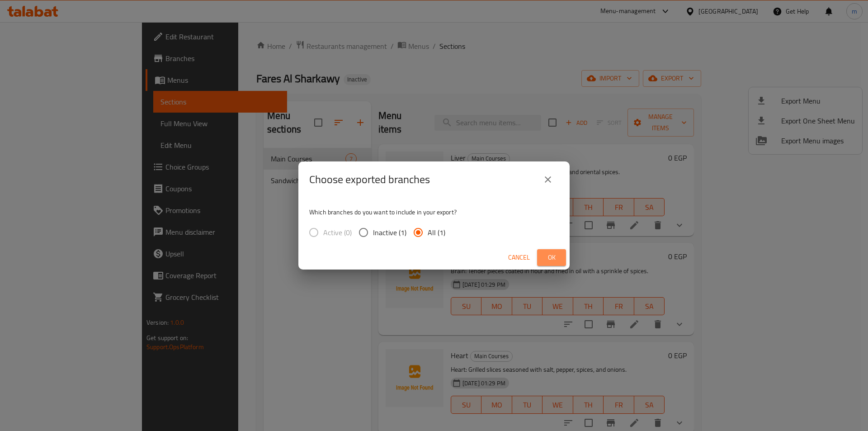 The width and height of the screenshot is (868, 431). What do you see at coordinates (552, 257) in the screenshot?
I see `span: Ok` at bounding box center [552, 257].